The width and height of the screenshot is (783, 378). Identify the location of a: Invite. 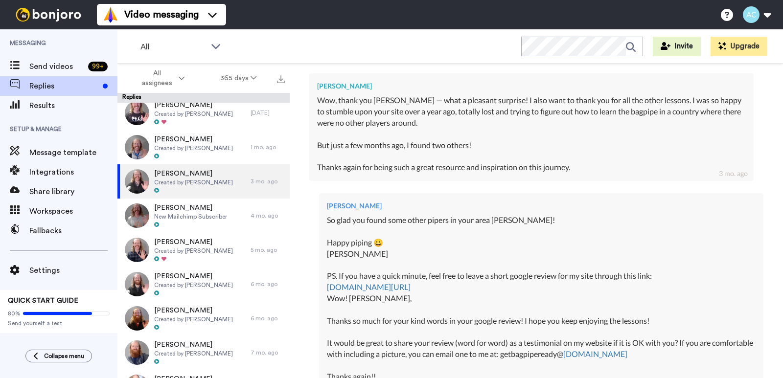
(677, 46).